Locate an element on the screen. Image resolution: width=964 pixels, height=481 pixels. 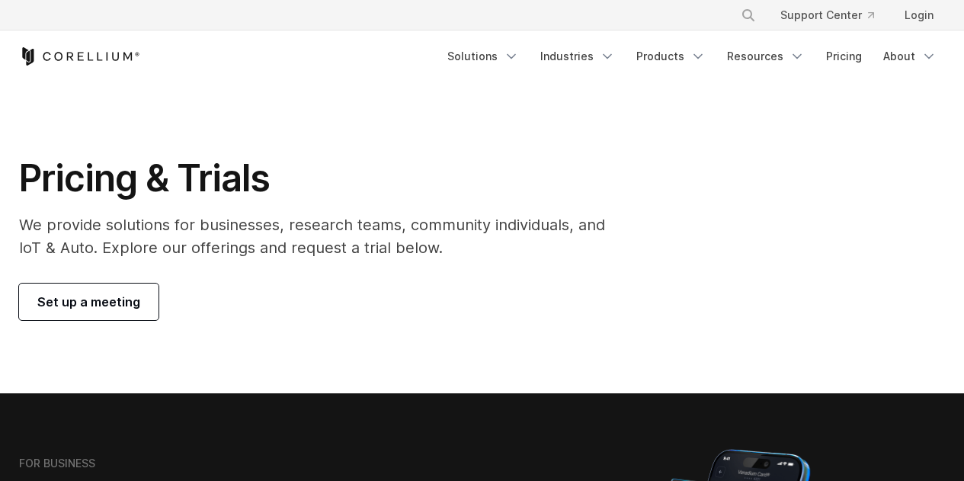
a: Corellium Home is located at coordinates (79, 56).